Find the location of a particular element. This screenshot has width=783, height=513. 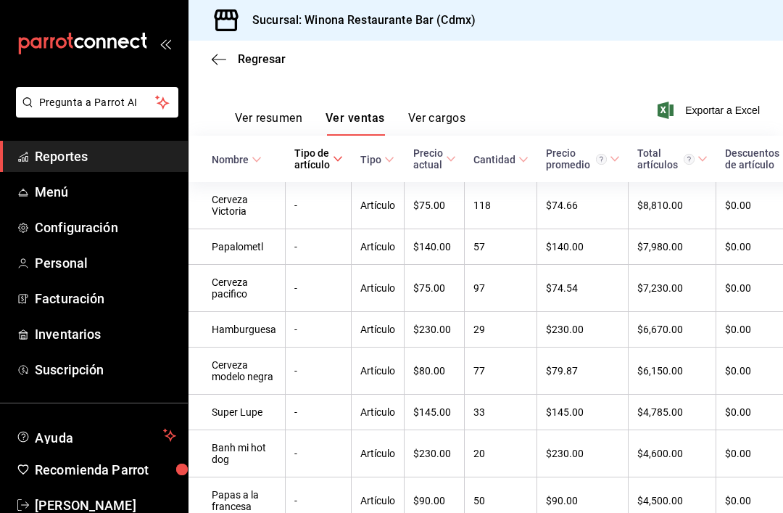

span: Total artículos is located at coordinates (672, 159).